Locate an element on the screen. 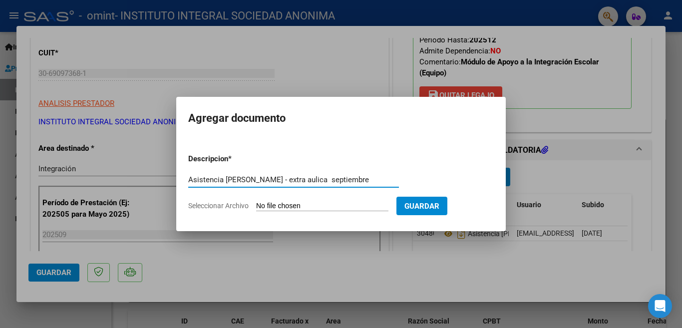 This screenshot has width=682, height=328. span: Seleccionar Archivo is located at coordinates (218, 206).